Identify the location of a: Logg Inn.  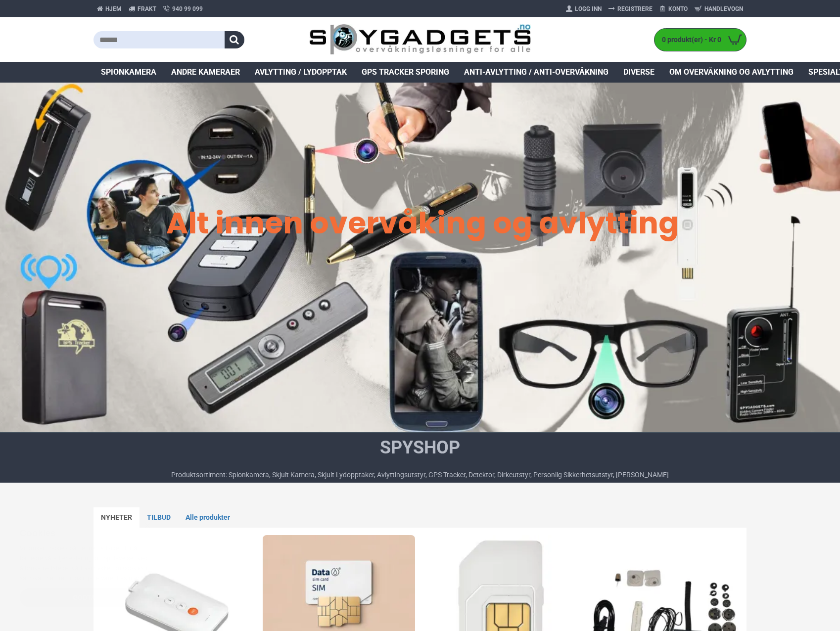
(584, 9).